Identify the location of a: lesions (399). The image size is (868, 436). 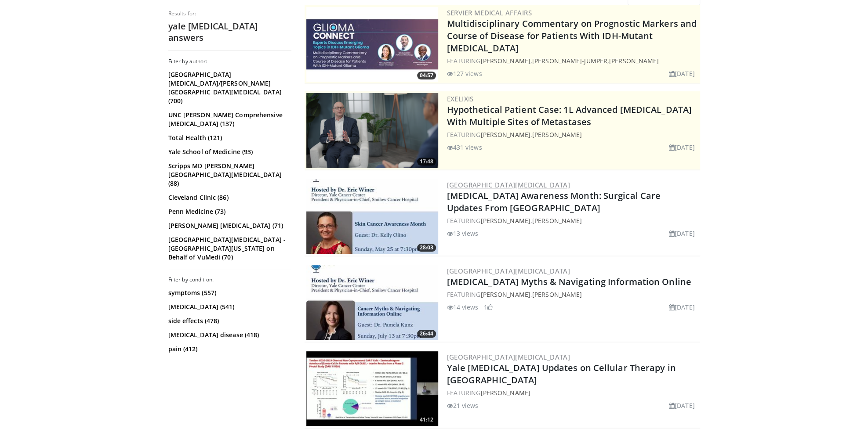
(228, 363).